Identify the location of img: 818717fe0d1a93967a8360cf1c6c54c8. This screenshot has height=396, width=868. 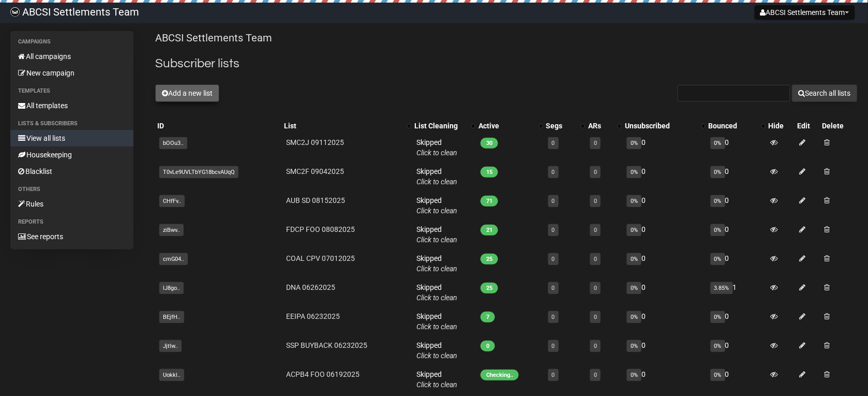
(15, 12).